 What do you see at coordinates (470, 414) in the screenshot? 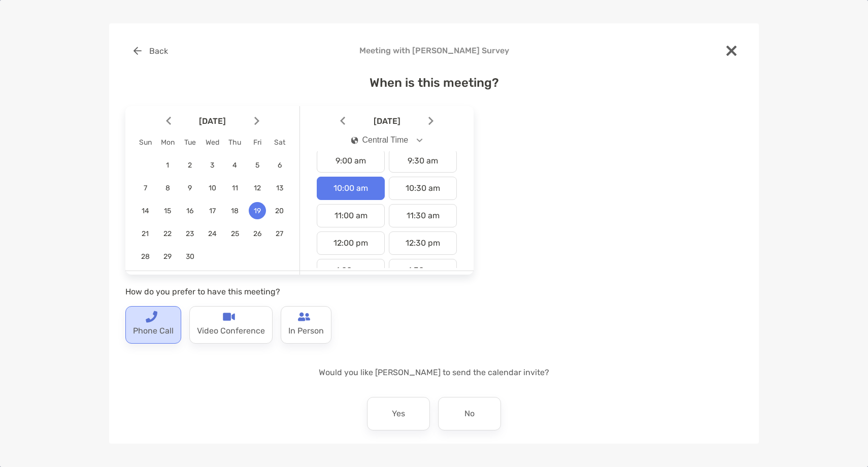
I see `p: No` at bounding box center [470, 414].